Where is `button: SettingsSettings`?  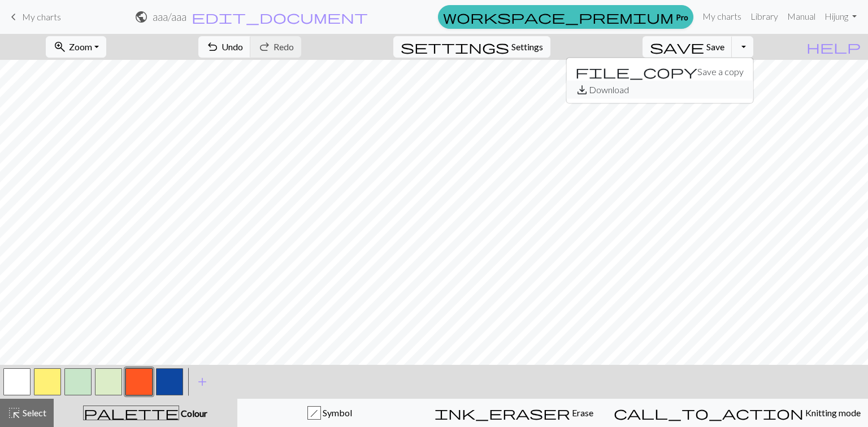
button: SettingsSettings is located at coordinates (472, 47).